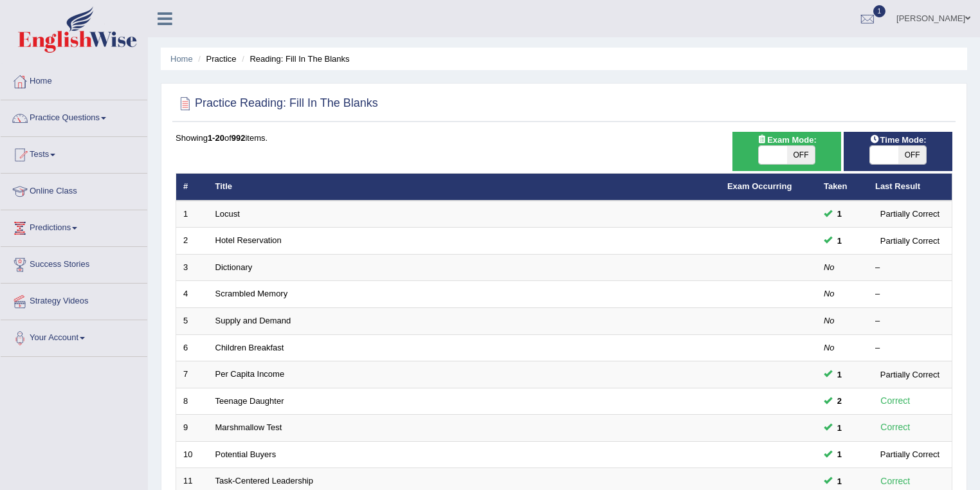  I want to click on a: Marshmallow Test, so click(249, 427).